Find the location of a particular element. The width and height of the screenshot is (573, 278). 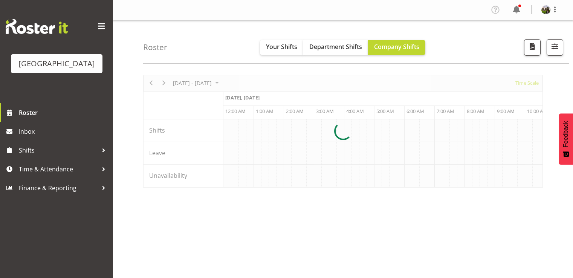

button: Feedback - Show survey is located at coordinates (566, 139).